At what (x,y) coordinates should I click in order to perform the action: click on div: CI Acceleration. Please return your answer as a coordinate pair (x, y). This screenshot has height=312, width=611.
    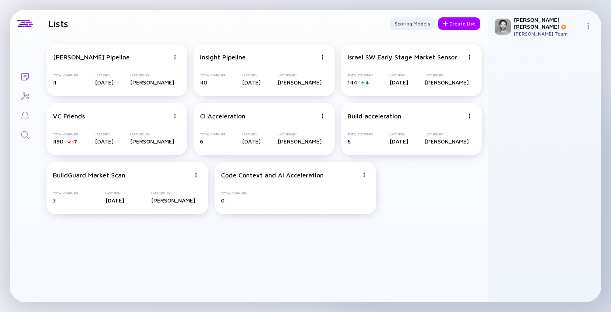
    Looking at the image, I should click on (223, 116).